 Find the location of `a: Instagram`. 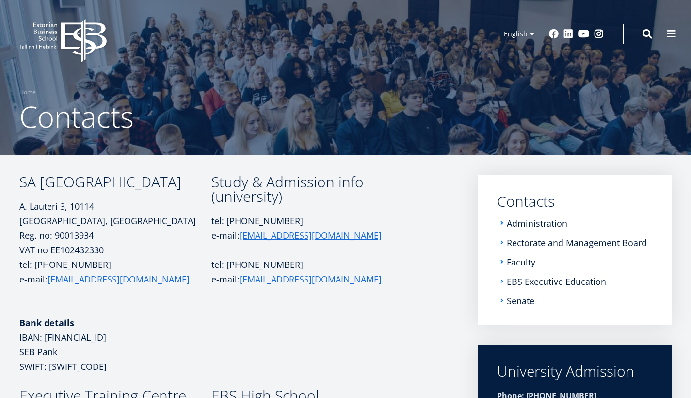

a: Instagram is located at coordinates (599, 34).